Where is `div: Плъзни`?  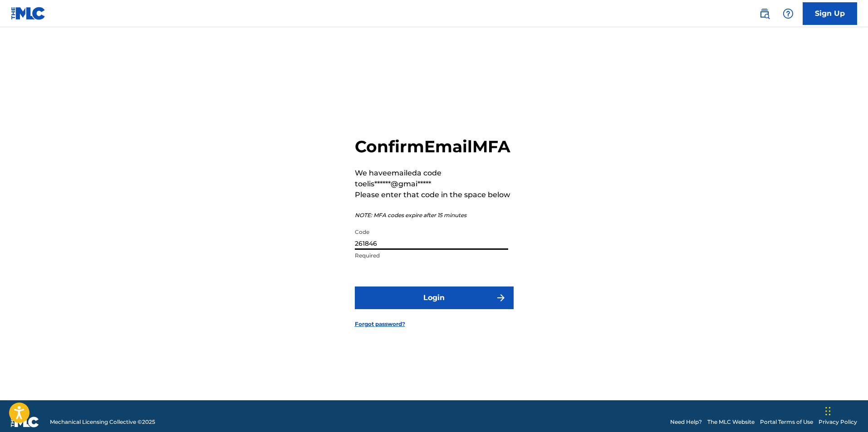 div: Плъзни is located at coordinates (828, 411).